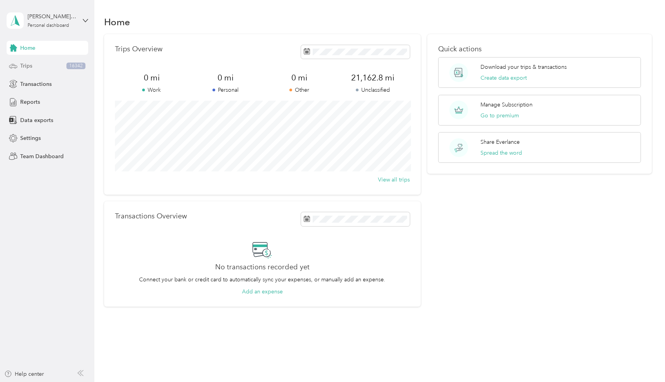  What do you see at coordinates (36, 84) in the screenshot?
I see `span: Transactions` at bounding box center [36, 84].